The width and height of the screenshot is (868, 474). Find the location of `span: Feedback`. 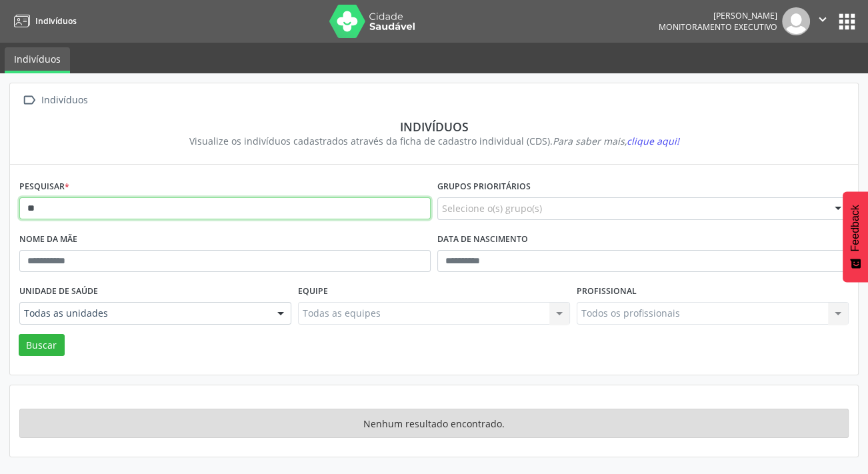

span: Feedback is located at coordinates (855, 228).